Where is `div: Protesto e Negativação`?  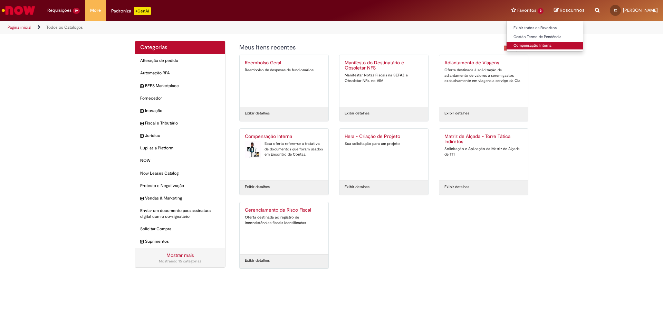
div: Protesto e Negativação is located at coordinates (180, 185).